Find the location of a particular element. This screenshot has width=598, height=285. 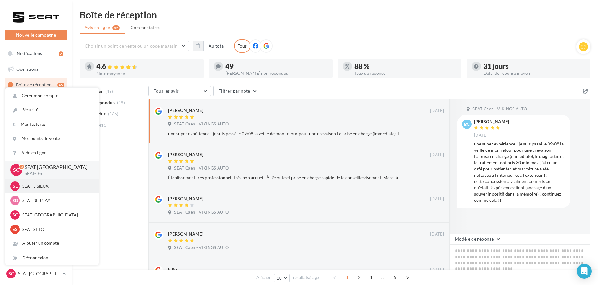

div: Open Intercom Messenger is located at coordinates (584, 271).